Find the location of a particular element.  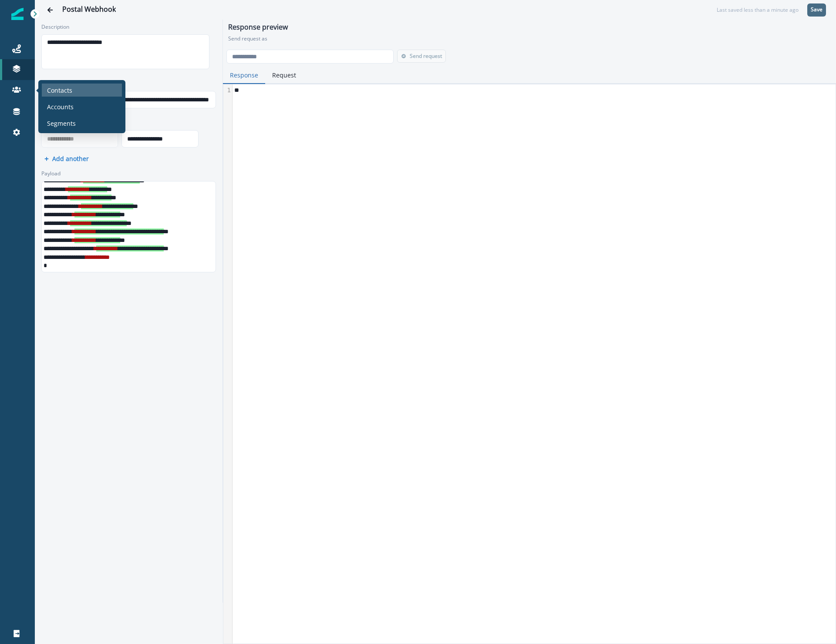

button: Save is located at coordinates (816, 10).